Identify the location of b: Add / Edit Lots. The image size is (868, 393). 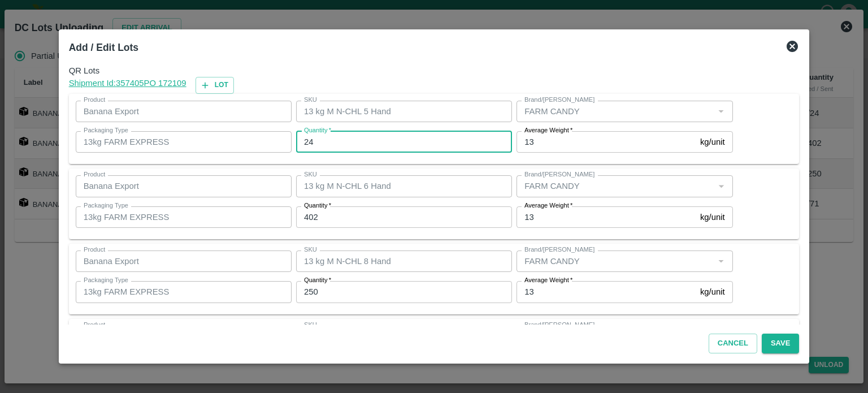
(104, 47).